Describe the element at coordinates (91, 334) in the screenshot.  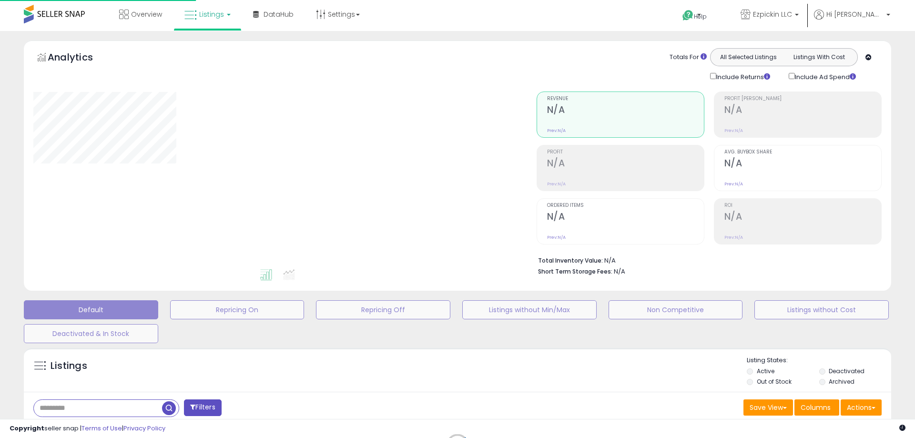
I see `button: Deactivated & In Stock` at that location.